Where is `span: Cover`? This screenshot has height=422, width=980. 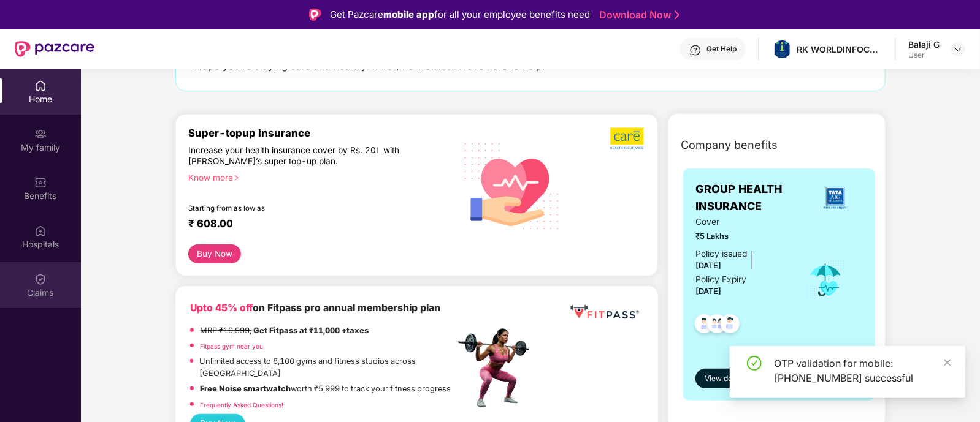 span: Cover is located at coordinates (742, 222).